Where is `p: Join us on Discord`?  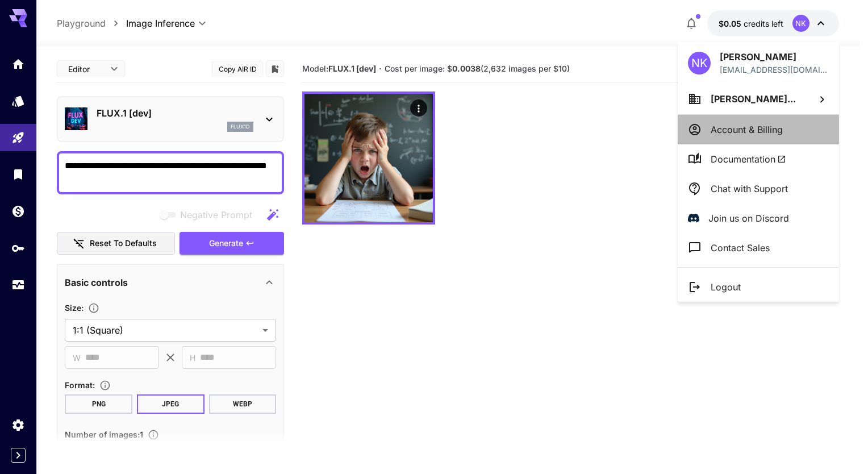
p: Join us on Discord is located at coordinates (749, 218).